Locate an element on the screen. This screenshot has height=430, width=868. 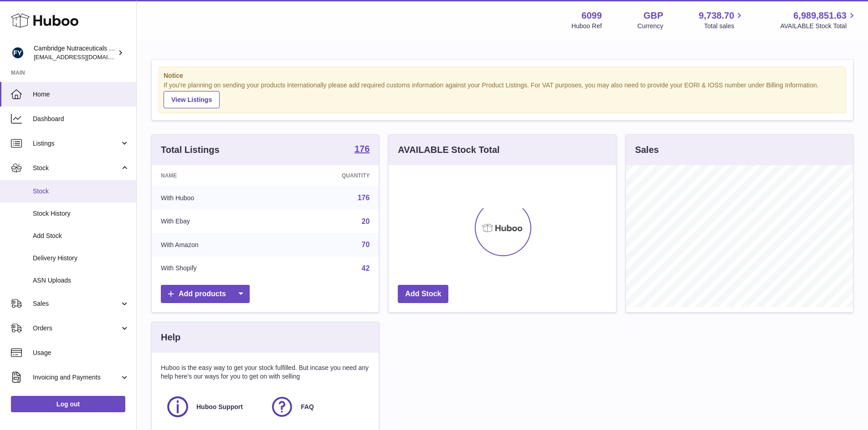
a: Log out is located at coordinates (68, 404).